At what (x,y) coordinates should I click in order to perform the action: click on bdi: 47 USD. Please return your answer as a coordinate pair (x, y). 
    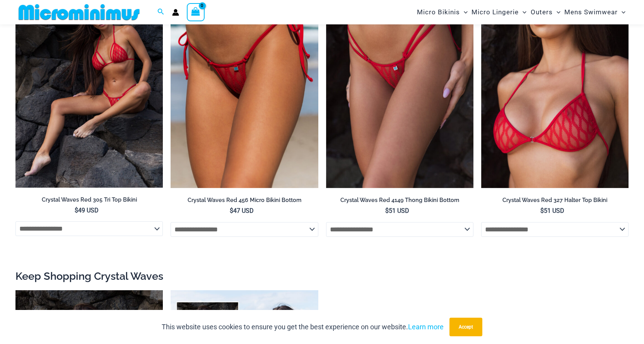
    Looking at the image, I should click on (242, 210).